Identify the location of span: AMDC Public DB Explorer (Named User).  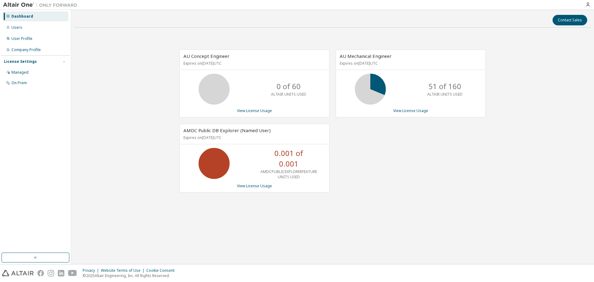
(227, 130).